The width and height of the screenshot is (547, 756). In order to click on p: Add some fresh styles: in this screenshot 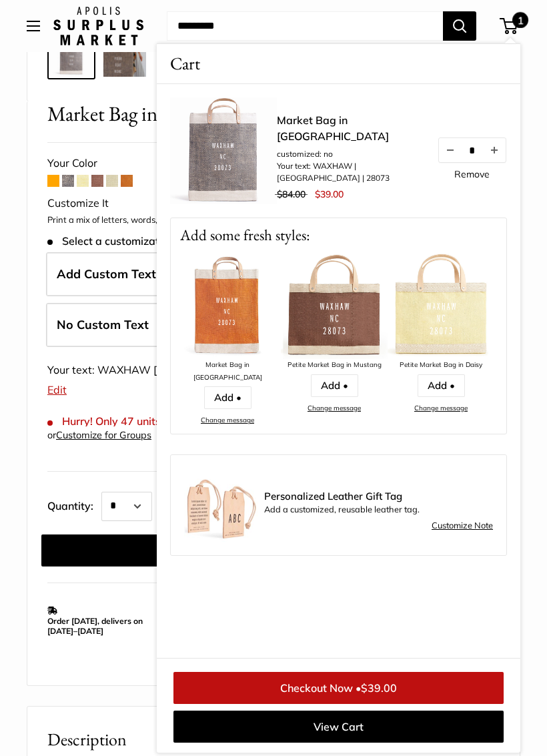, I will do `click(338, 235)`.